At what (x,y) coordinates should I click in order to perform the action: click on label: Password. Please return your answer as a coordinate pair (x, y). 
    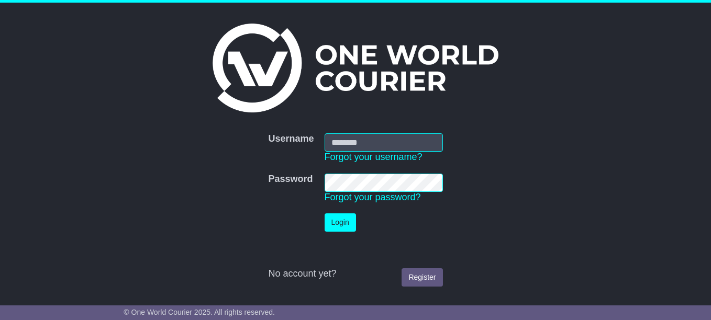
    Looking at the image, I should click on (290, 179).